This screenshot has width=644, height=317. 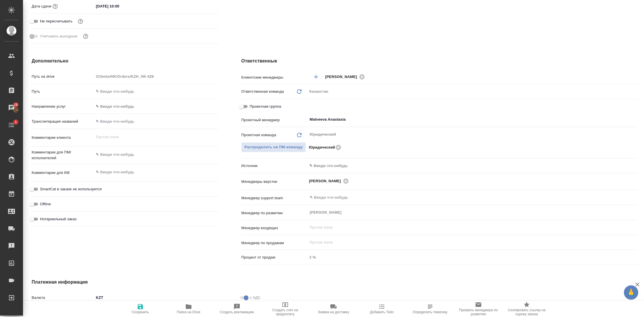 I want to click on span: Проектная группа, so click(x=265, y=106).